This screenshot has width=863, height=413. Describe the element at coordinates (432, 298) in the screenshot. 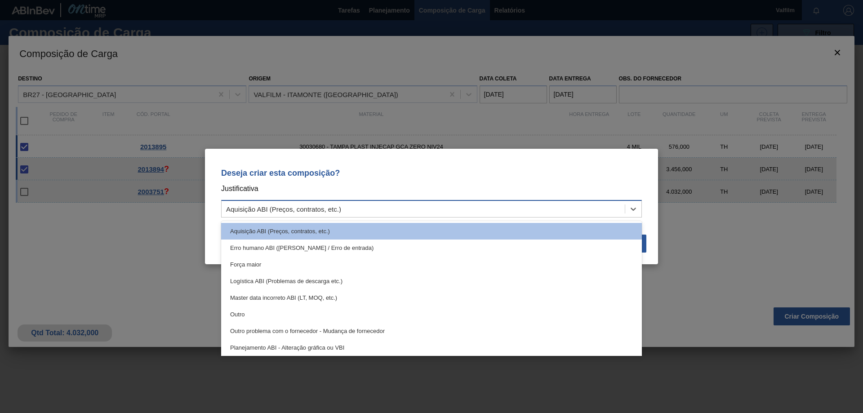

I see `div: Master data incorreto ABI (LT, MOQ, etc.)` at that location.